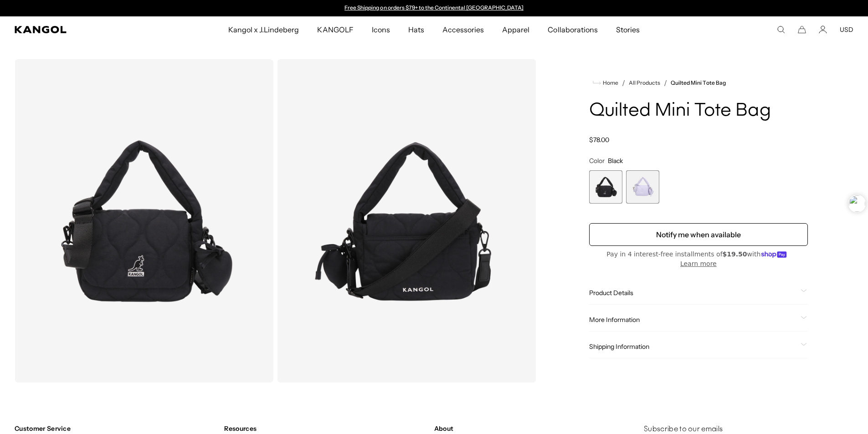  What do you see at coordinates (275, 221) in the screenshot?
I see `product-gallery: Gallery Viewer` at bounding box center [275, 221].